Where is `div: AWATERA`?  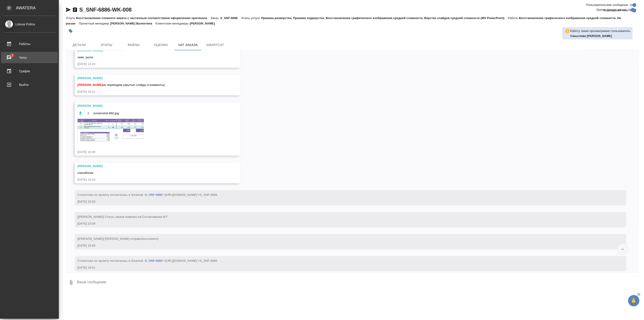
div: AWATERA is located at coordinates (37, 8).